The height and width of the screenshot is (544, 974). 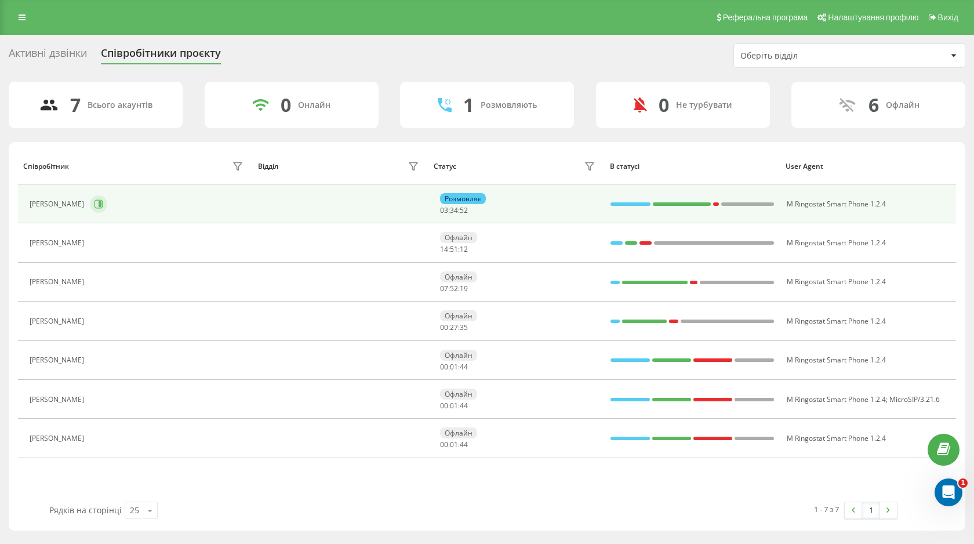 I want to click on div: Розмовляє, so click(x=463, y=198).